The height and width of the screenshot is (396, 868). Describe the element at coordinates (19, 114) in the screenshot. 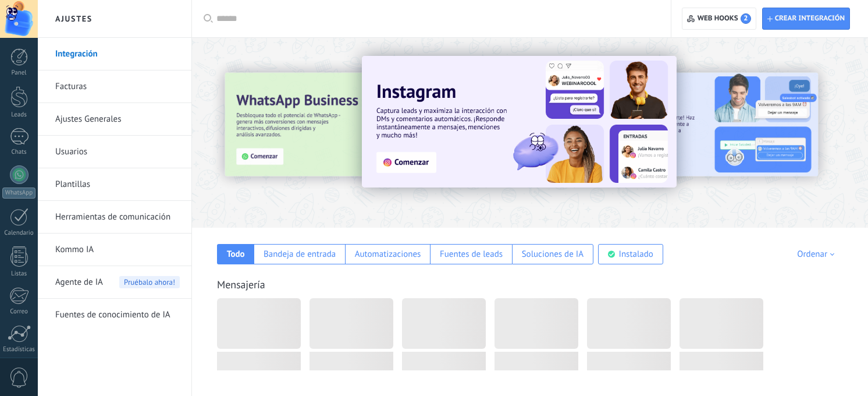

I see `div: Leads` at that location.